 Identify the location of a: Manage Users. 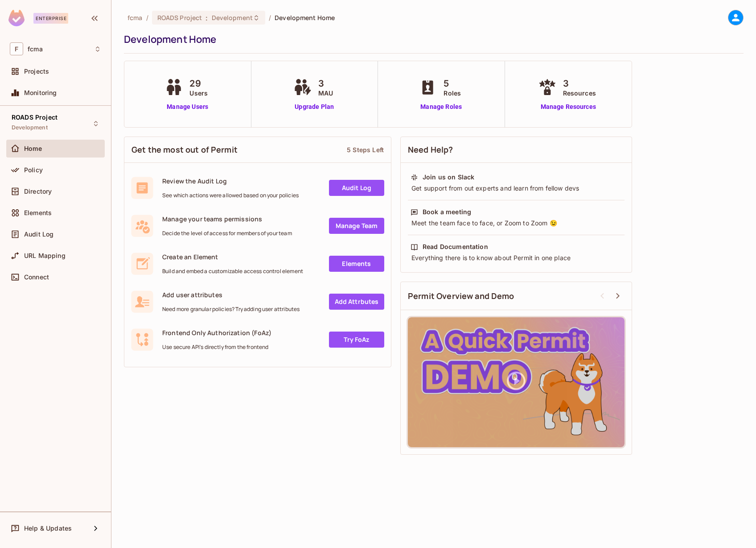
(187, 107).